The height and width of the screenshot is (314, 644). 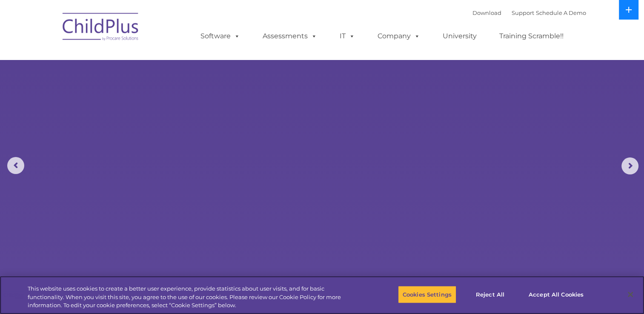 I want to click on button: Reject All, so click(x=490, y=294).